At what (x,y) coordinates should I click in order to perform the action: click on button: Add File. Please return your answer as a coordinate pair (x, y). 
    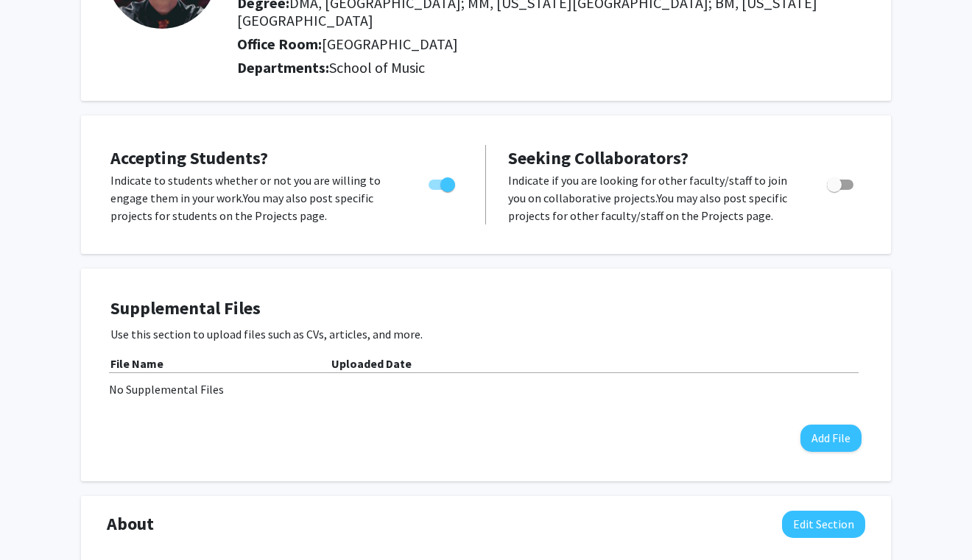
    Looking at the image, I should click on (830, 438).